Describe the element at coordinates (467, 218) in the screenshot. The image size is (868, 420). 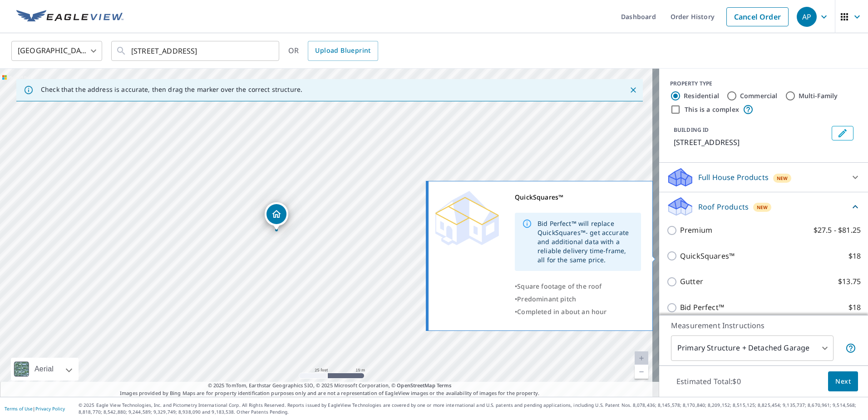
I see `img: Premium` at that location.